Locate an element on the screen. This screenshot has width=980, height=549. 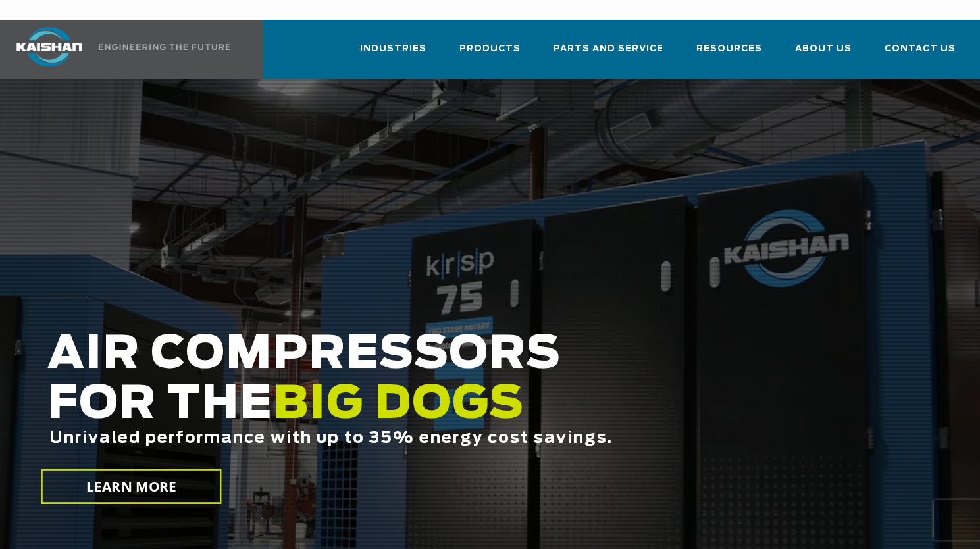
a: LEARN MORE is located at coordinates (131, 487).